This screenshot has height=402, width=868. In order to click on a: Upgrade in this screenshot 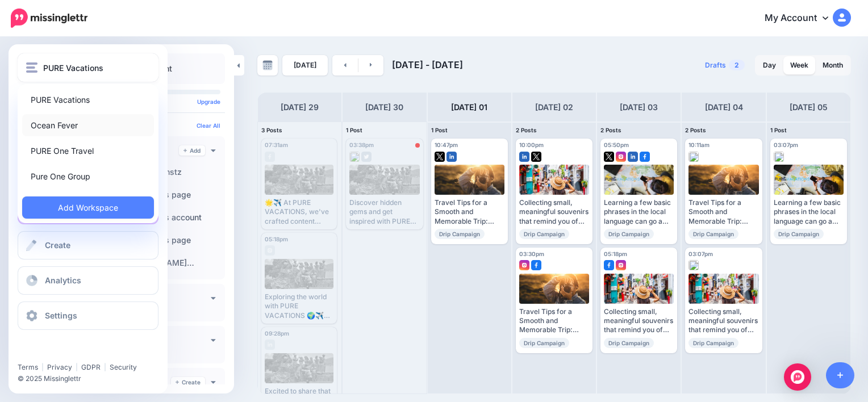, I will do `click(208, 101)`.